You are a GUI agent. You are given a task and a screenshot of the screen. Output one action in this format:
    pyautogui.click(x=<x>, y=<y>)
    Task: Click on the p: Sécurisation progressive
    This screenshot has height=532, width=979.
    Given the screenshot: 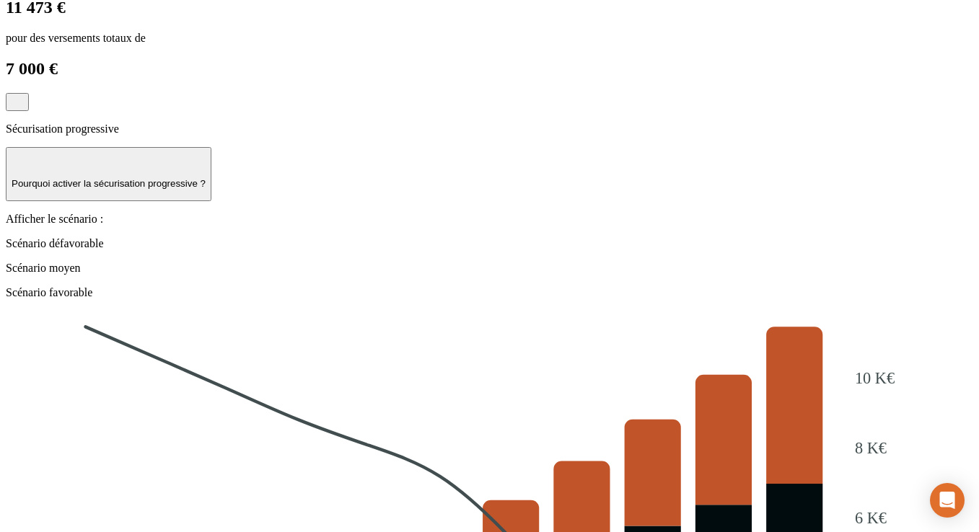 What is the action you would take?
    pyautogui.click(x=489, y=129)
    